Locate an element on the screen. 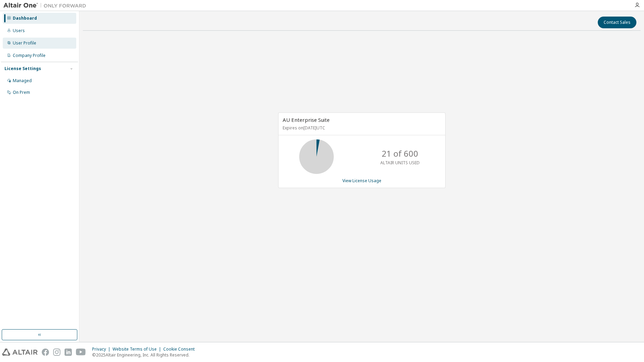  div: On Prem is located at coordinates (21, 92).